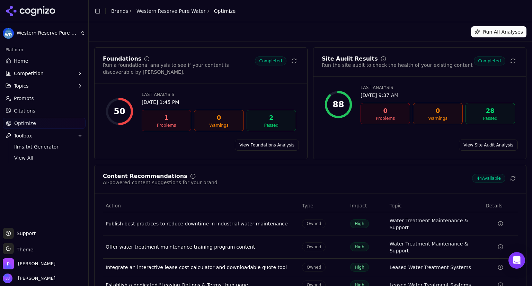  I want to click on div: Integrate an interactive lease cost calculator and downloadable quote tool, so click(201, 268).